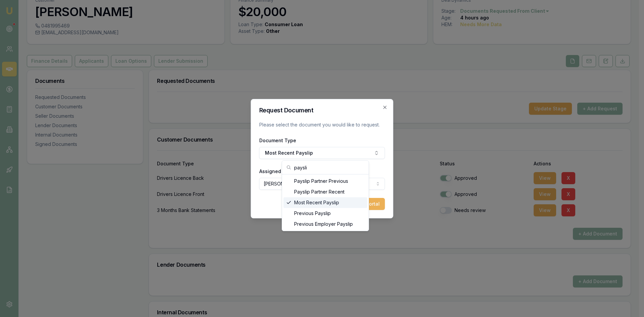 The height and width of the screenshot is (317, 644). Describe the element at coordinates (325, 203) in the screenshot. I see `div: Most Recent Payslip` at that location.